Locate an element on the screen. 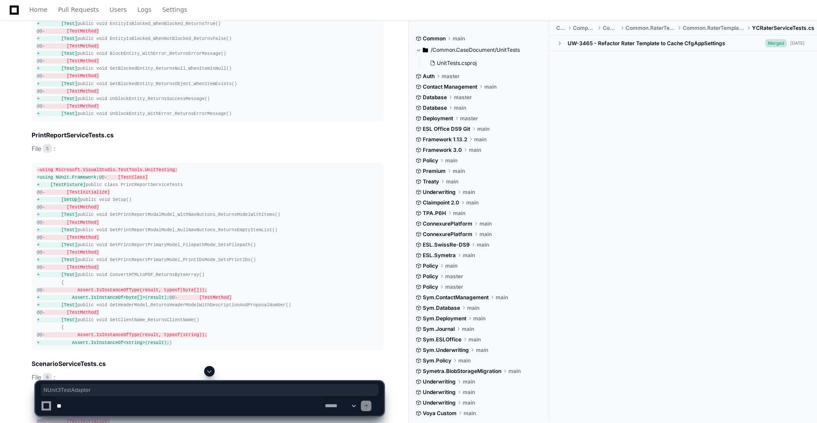 Image resolution: width=817 pixels, height=423 pixels. button: /Common.CaseDocument/UnitTests is located at coordinates (479, 50).